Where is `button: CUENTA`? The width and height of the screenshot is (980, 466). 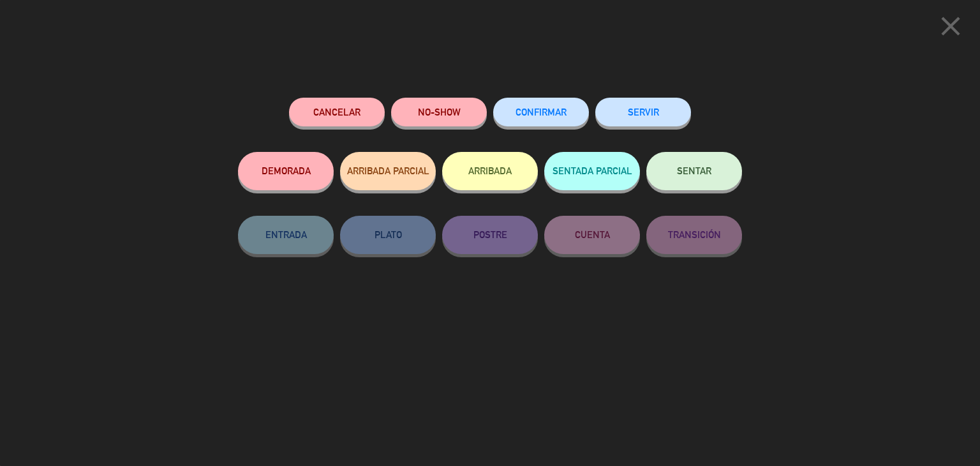 button: CUENTA is located at coordinates (592, 235).